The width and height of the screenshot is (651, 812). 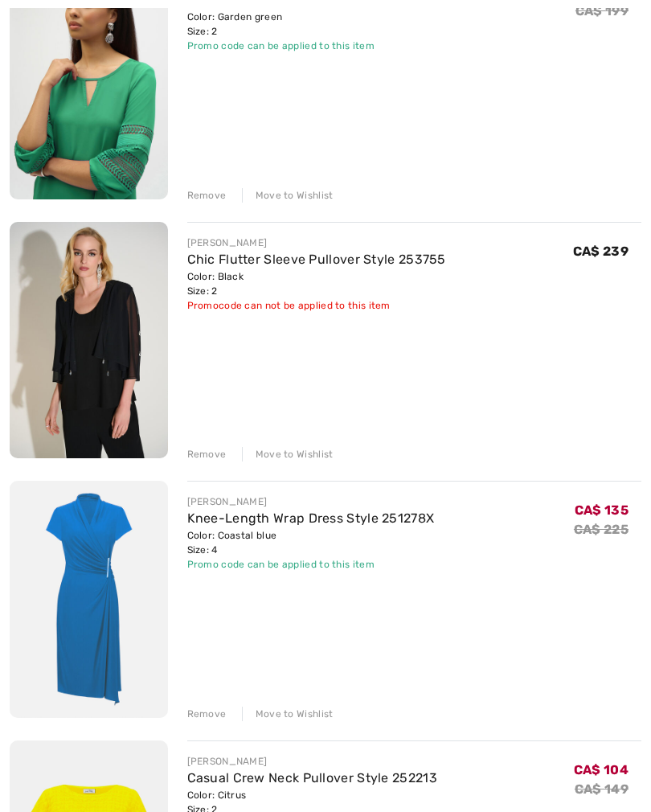 What do you see at coordinates (601, 10) in the screenshot?
I see `s: CA$ 199` at bounding box center [601, 10].